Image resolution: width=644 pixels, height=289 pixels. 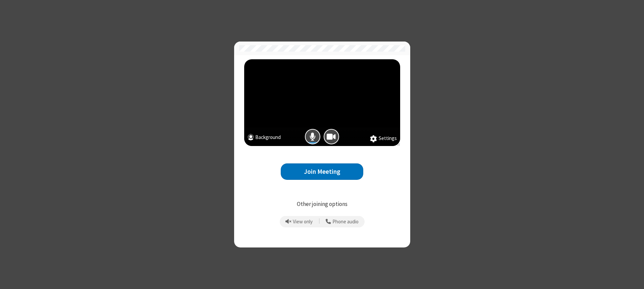 I want to click on button: Use your phone for mic and speaker while you view the meeting on this device., so click(x=342, y=222).